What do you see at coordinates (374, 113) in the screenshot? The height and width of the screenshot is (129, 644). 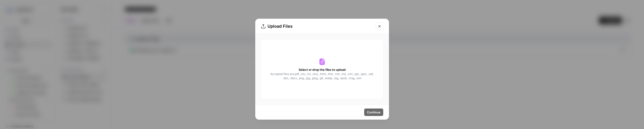 I see `button: Continue` at bounding box center [374, 113].